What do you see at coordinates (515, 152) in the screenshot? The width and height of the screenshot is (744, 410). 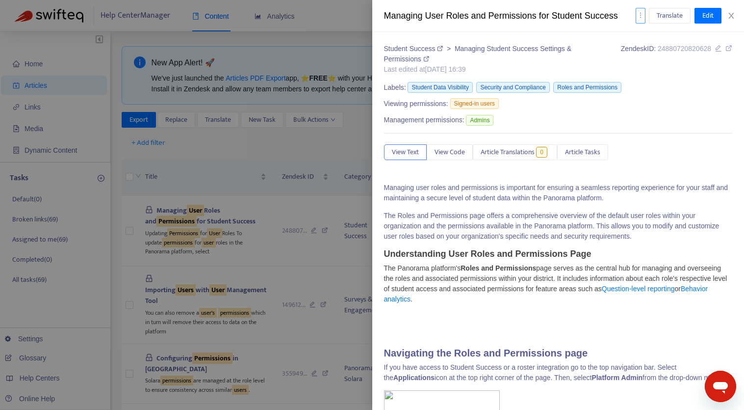 I see `button: Article Translations0` at bounding box center [515, 152].